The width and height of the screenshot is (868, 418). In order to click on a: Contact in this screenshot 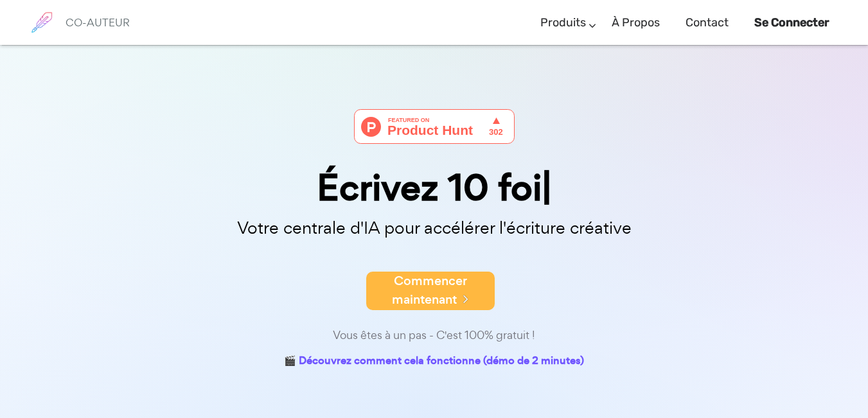, I will do `click(707, 22)`.